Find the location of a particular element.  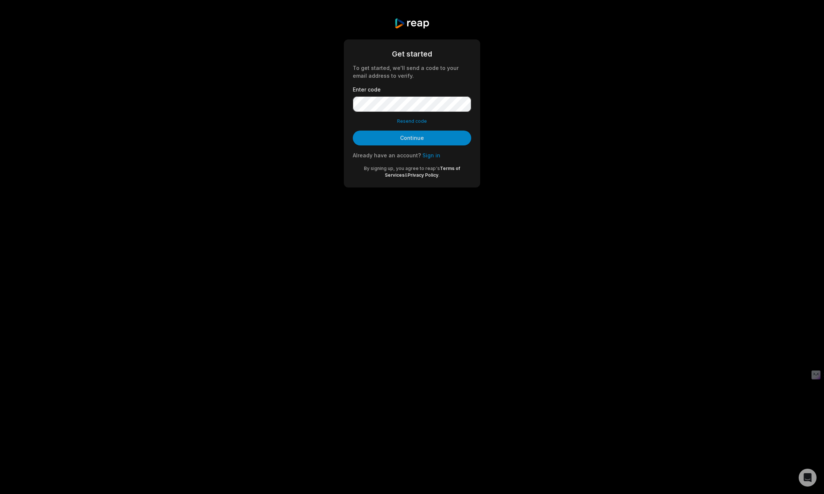

span: By signing up, you agree to reap's is located at coordinates (402, 168).